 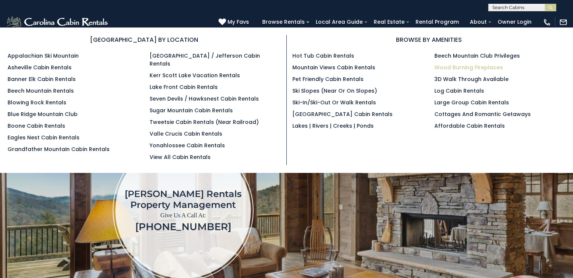 What do you see at coordinates (183, 216) in the screenshot?
I see `p: Give Us A Call At:` at bounding box center [183, 216].